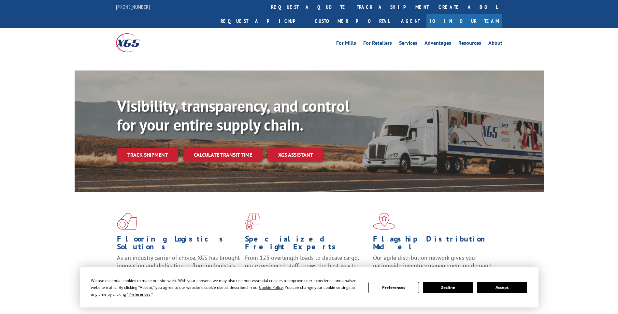 The height and width of the screenshot is (314, 618). Describe the element at coordinates (178, 265) in the screenshot. I see `span: As an industry carrier of choice, XGS has brought innovation and dedication to flooring logistics...` at that location.